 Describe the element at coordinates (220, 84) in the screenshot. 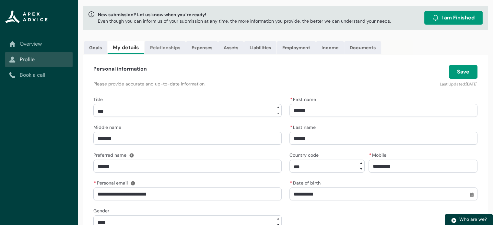

I see `p: Please provide accurate and up-to-date information.` at that location.